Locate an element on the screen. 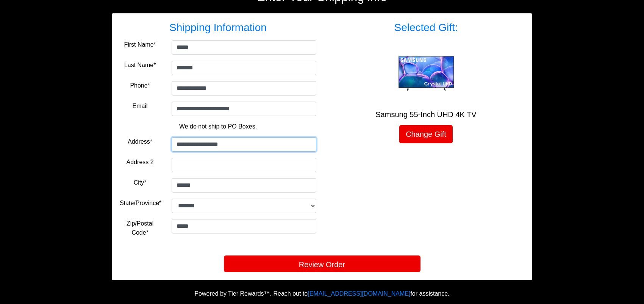 The height and width of the screenshot is (304, 644). img: Samsung 55-Inch UHD 4K TV is located at coordinates (426, 74).